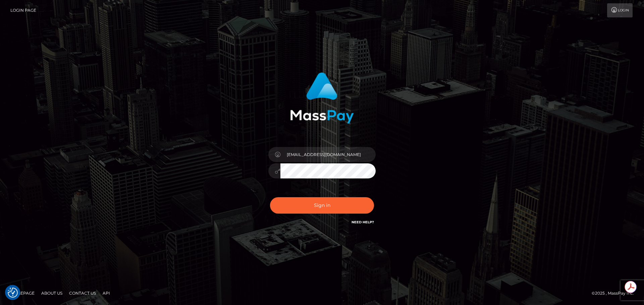 This screenshot has width=644, height=305. What do you see at coordinates (620, 10) in the screenshot?
I see `a: Login` at bounding box center [620, 10].